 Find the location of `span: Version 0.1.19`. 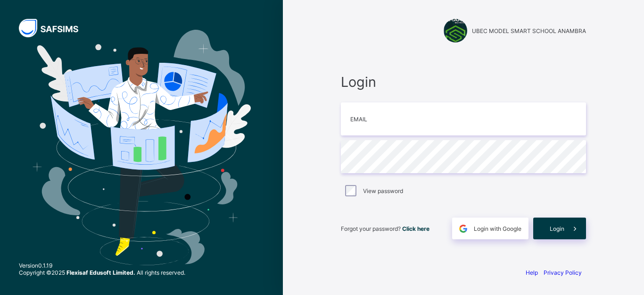

span: Version 0.1.19 is located at coordinates (102, 265).